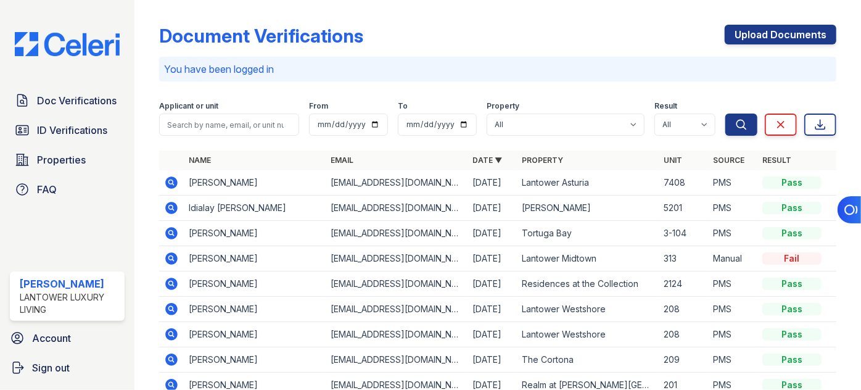 Image resolution: width=861 pixels, height=390 pixels. I want to click on label: Applicant or unit, so click(189, 106).